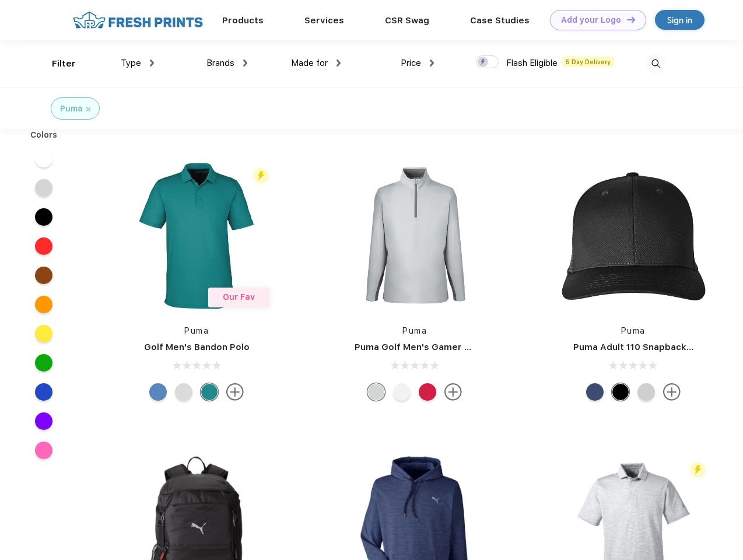 Image resolution: width=743 pixels, height=560 pixels. What do you see at coordinates (407, 20) in the screenshot?
I see `a: CSR Swag` at bounding box center [407, 20].